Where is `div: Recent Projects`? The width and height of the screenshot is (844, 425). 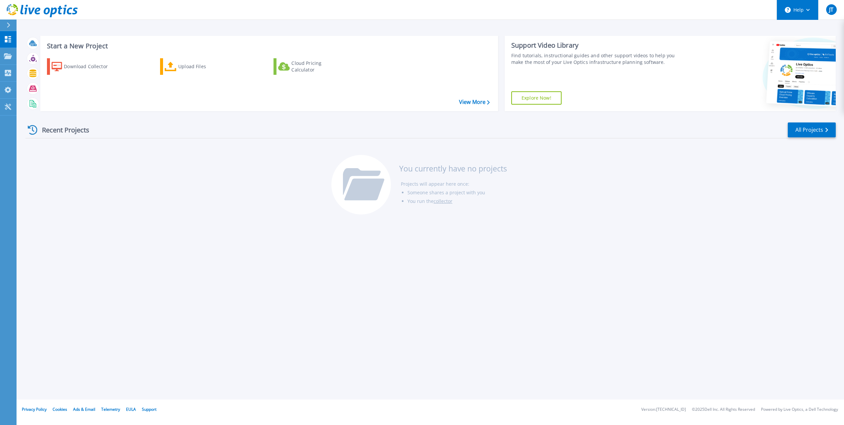 div: Recent Projects is located at coordinates (62, 130).